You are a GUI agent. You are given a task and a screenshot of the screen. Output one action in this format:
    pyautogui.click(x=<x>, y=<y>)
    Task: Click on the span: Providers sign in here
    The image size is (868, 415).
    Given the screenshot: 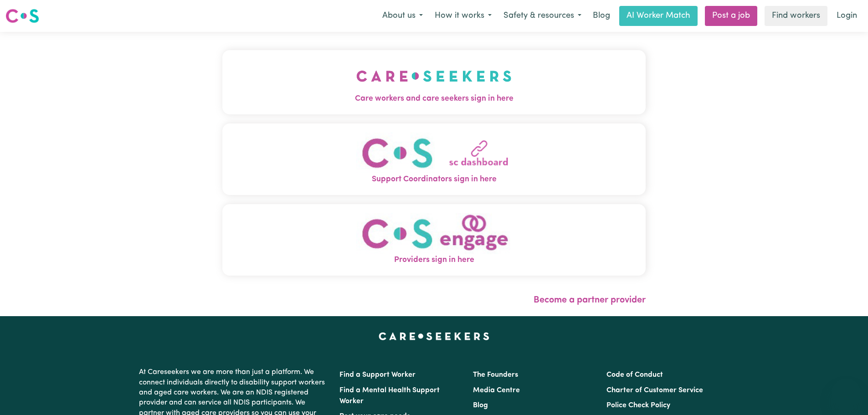 What is the action you would take?
    pyautogui.click(x=433, y=260)
    